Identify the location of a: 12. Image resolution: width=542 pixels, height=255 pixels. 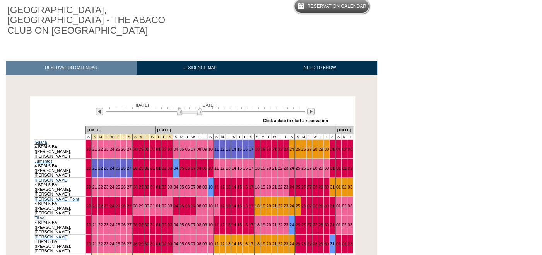
(223, 244).